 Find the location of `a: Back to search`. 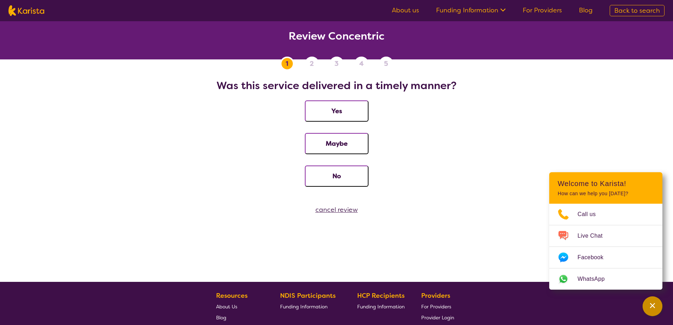

a: Back to search is located at coordinates (637, 11).